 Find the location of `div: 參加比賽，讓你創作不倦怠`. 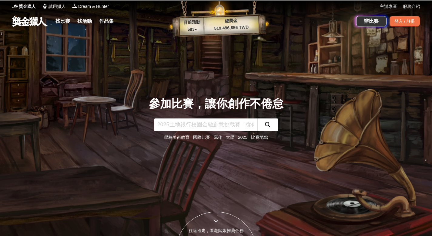

div: 參加比賽，讓你創作不倦怠 is located at coordinates (216, 104).